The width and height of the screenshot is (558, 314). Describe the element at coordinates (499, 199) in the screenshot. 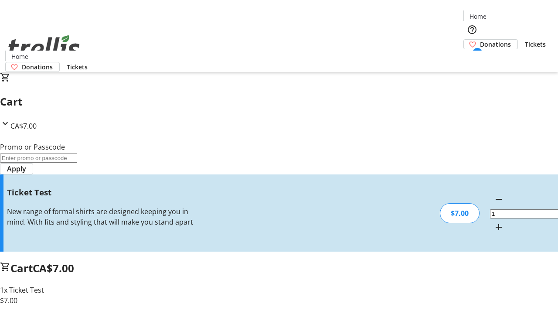

I see `button: Decrement by one` at that location.